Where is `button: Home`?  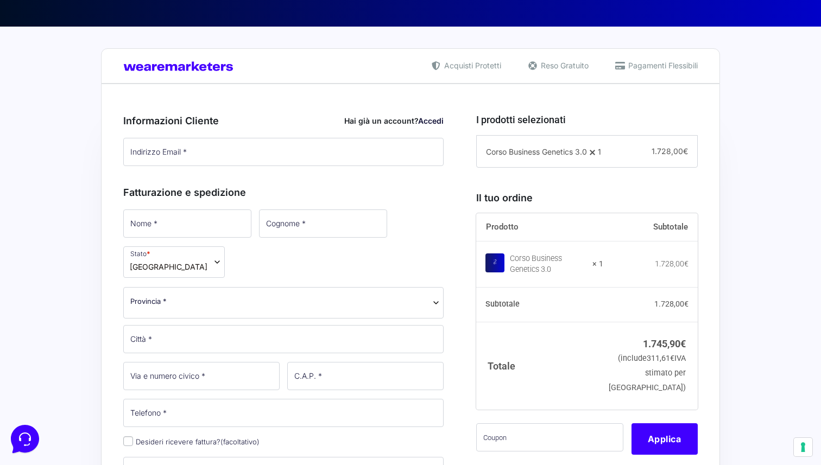 button: Home is located at coordinates (42, 361).